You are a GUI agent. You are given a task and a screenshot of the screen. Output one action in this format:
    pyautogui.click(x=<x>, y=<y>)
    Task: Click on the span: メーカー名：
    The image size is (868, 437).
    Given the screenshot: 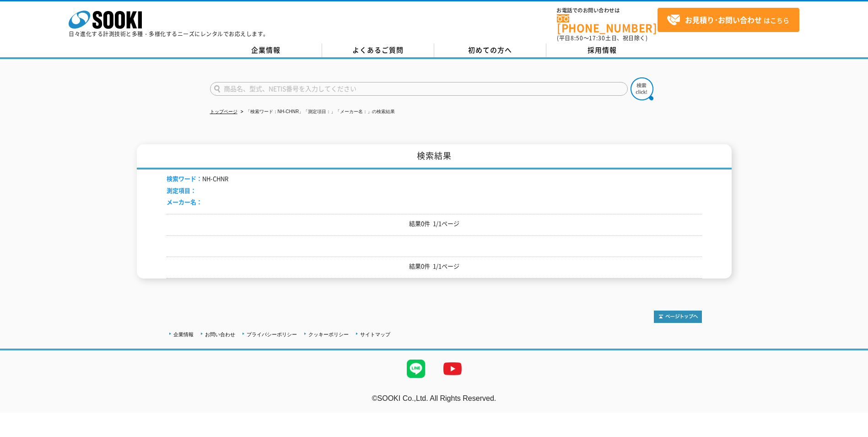 What is the action you would take?
    pyautogui.click(x=185, y=202)
    